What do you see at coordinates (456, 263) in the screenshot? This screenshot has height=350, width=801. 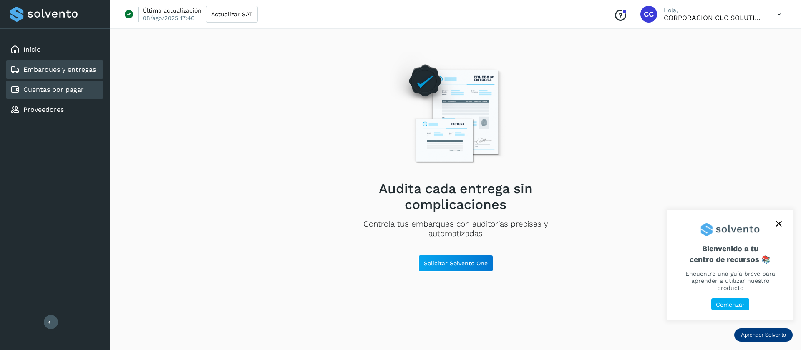 I see `button: Solicitar Solvento One` at bounding box center [456, 263].